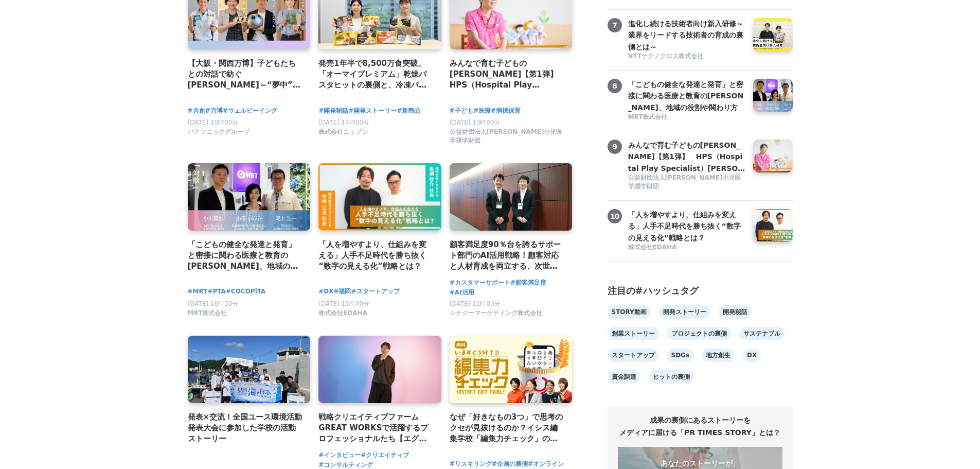 Image resolution: width=980 pixels, height=469 pixels. I want to click on a: なぜ「好きなもの3つ」で思考のクセが見抜けるのか？イシス編集学校「編集力チェック」の秘密, so click(507, 428).